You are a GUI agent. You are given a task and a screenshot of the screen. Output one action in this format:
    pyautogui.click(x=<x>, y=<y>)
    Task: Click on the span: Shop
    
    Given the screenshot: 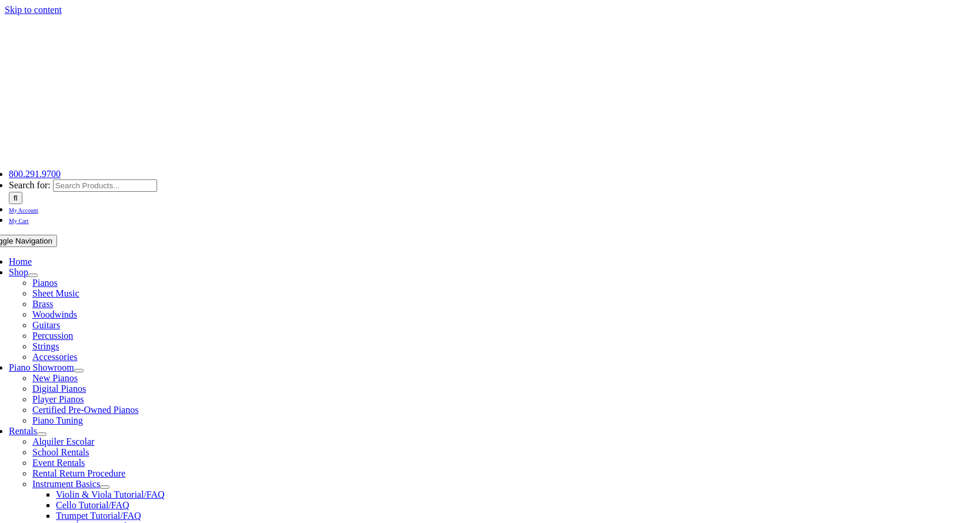 What is the action you would take?
    pyautogui.click(x=18, y=272)
    